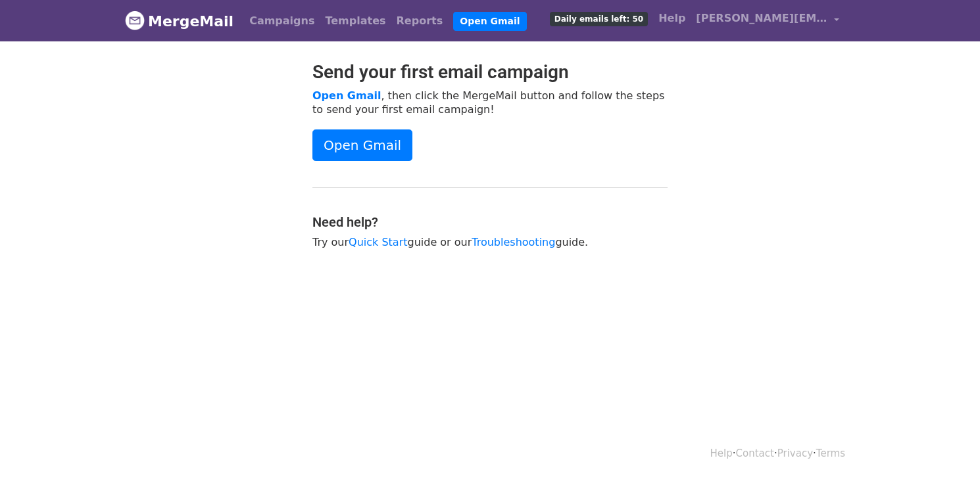 The image size is (980, 479). Describe the element at coordinates (135, 20) in the screenshot. I see `img: MergeMail logo` at that location.